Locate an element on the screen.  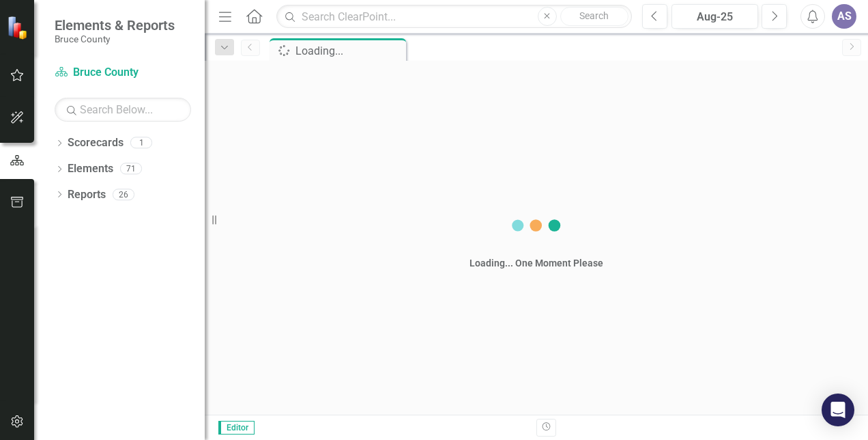
a: Elements is located at coordinates (90, 169).